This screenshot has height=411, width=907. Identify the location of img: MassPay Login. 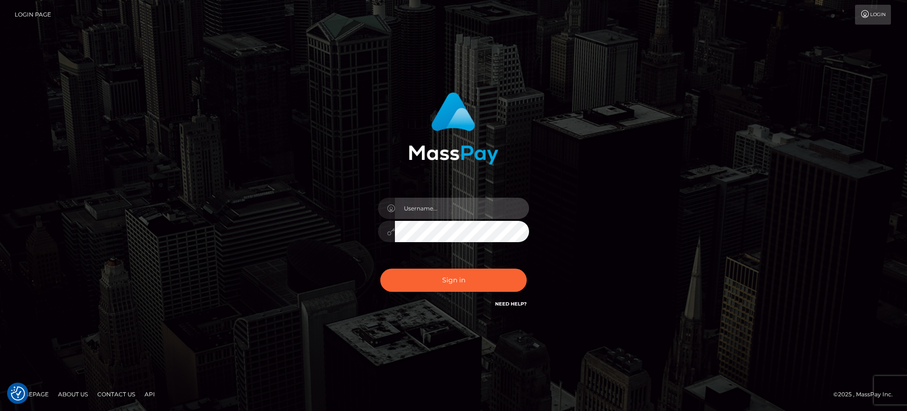
(454, 128).